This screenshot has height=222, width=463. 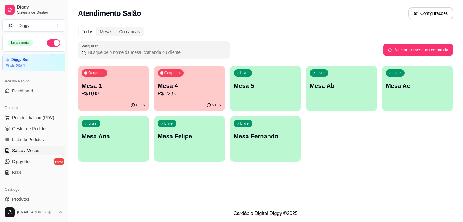 I want to click on a: KDS, so click(x=34, y=173).